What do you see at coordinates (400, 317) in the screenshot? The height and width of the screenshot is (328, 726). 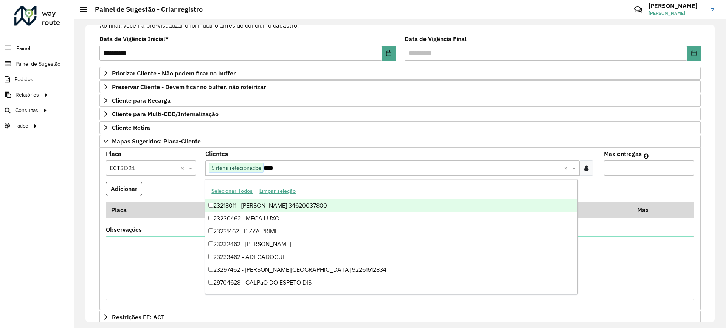 I see `a: Restrições FF: ACT` at bounding box center [400, 317].